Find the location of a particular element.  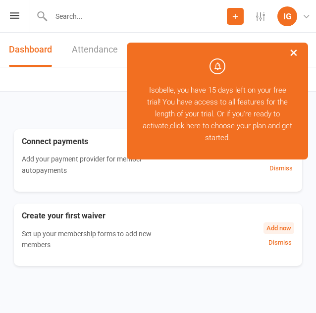

p: Set up your membership forms to add new members is located at coordinates (94, 239).